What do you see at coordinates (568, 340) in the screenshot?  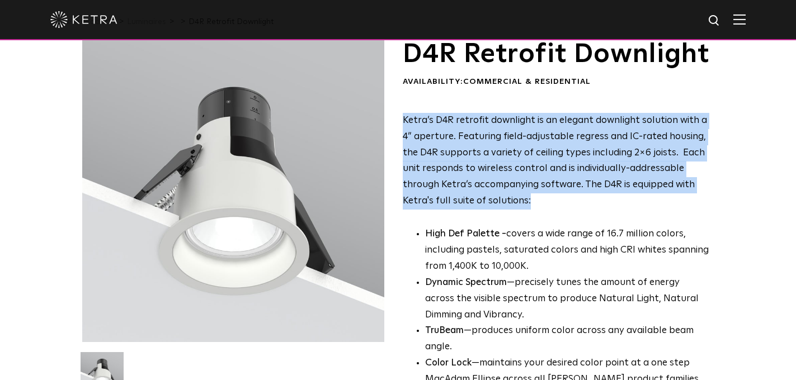 I see `li: —produces uniform color across any available beam angle.` at bounding box center [568, 340].